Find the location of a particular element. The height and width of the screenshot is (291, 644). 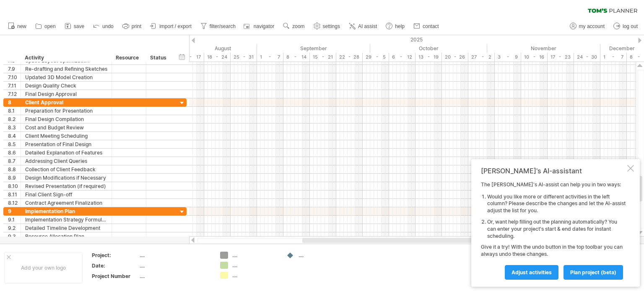

span: log out is located at coordinates (630, 27).